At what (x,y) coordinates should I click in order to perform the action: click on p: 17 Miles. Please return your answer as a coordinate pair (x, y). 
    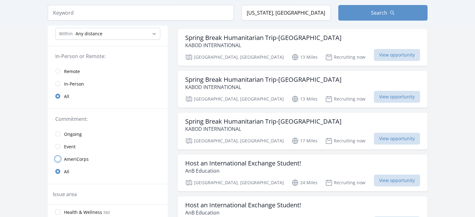
    Looking at the image, I should click on (304, 141).